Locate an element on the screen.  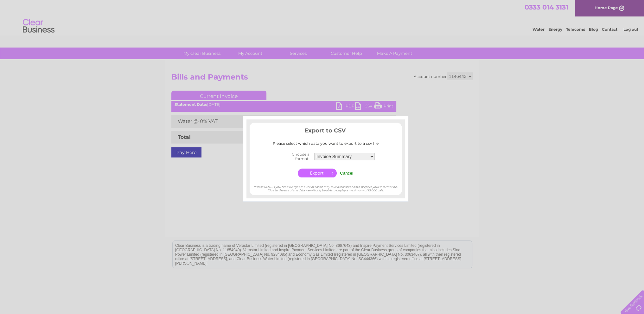
a: Contact is located at coordinates (610, 29).